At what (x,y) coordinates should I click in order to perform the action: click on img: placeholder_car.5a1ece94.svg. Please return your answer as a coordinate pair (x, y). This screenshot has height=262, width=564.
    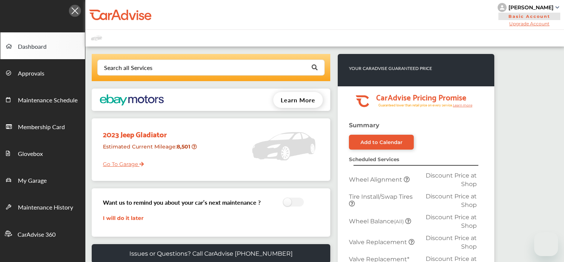
    Looking at the image, I should click on (284, 147).